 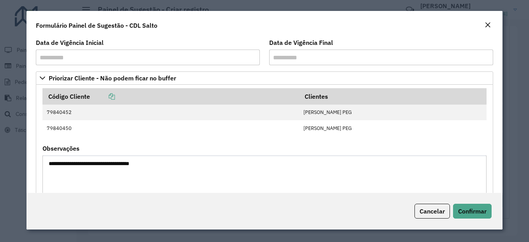 I want to click on div: Priorizar Cliente - Não podem ficar no buffer, so click(x=265, y=158).